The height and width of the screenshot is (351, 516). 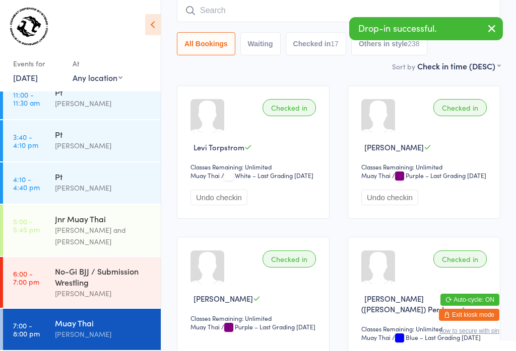 What do you see at coordinates (26, 141) in the screenshot?
I see `time: 3:40 - 4:10 pm` at bounding box center [26, 141].